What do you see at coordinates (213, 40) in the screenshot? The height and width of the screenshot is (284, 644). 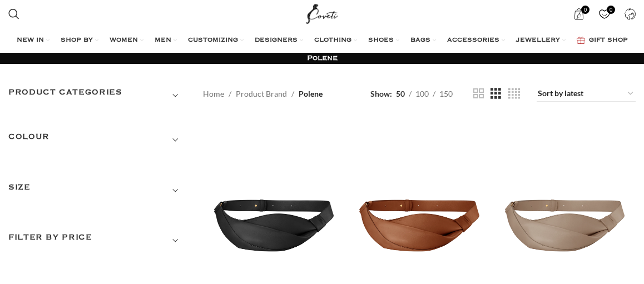 I see `span: CUSTOMIZING` at bounding box center [213, 40].